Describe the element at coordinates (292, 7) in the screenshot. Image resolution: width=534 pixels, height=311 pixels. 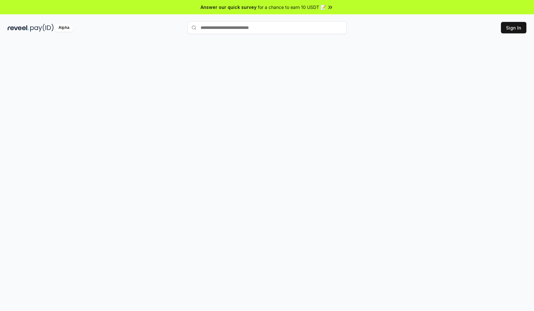
I see `span: for a chance to earn 10 USDT 📝` at that location.